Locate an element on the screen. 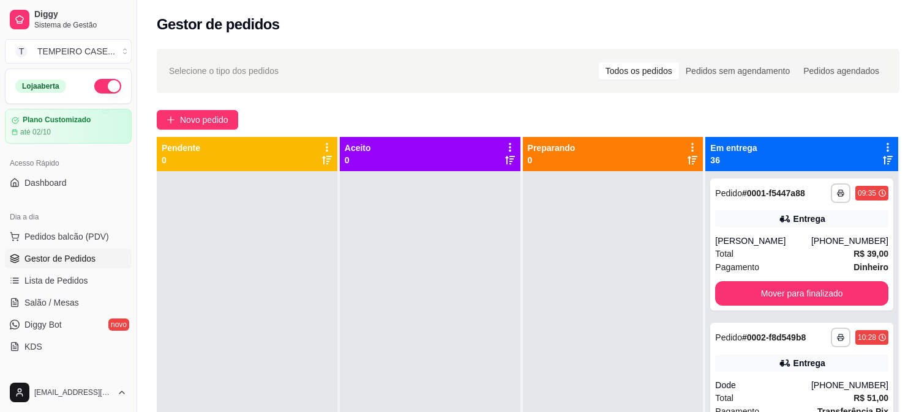 The width and height of the screenshot is (919, 412). article: Plano Customizado is located at coordinates (56, 120).